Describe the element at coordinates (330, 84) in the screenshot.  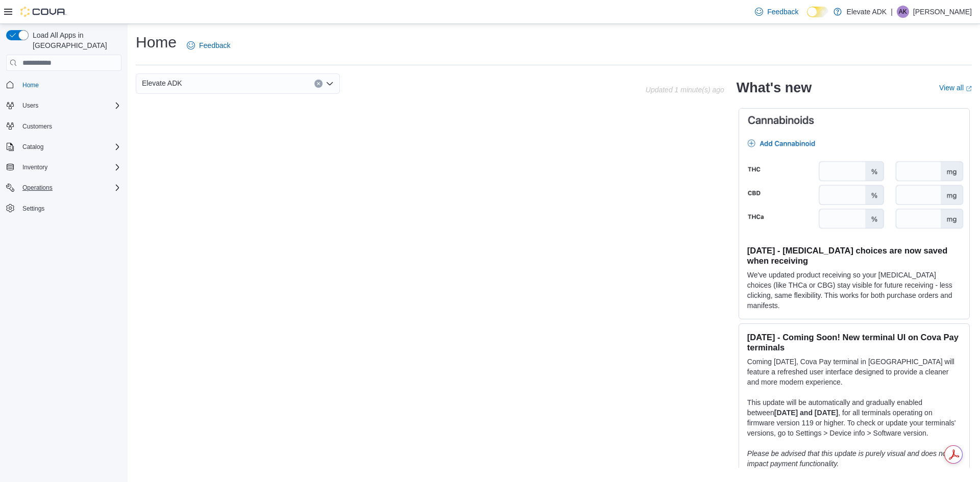
I see `button: Open list of options` at that location.